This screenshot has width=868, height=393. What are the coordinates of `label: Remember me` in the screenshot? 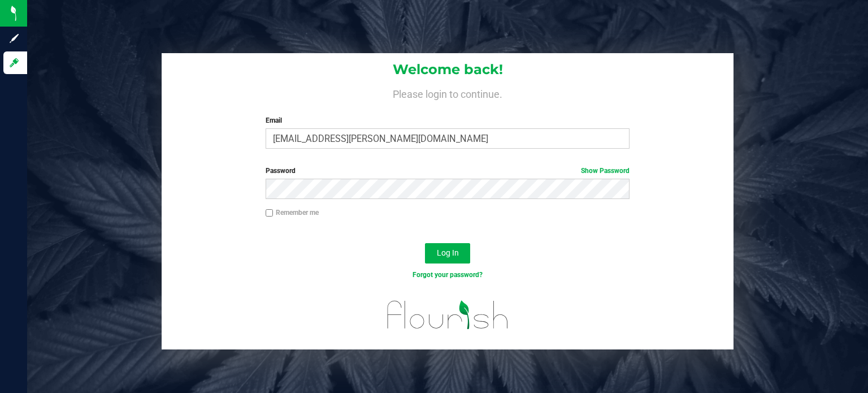 It's located at (292, 212).